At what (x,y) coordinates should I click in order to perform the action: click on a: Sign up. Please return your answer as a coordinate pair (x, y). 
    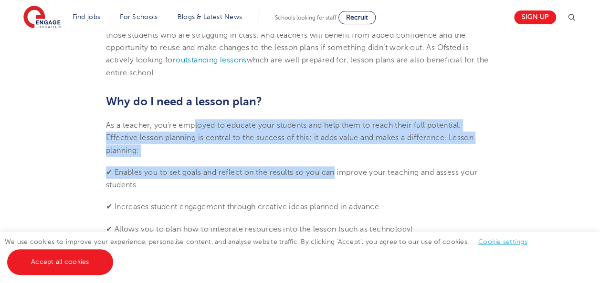
    Looking at the image, I should click on (535, 17).